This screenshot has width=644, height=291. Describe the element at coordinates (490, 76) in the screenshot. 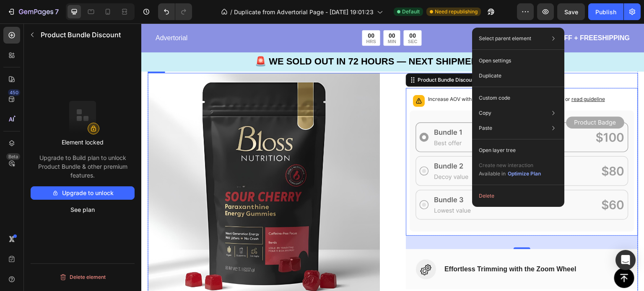

I see `p: Duplicate` at that location.